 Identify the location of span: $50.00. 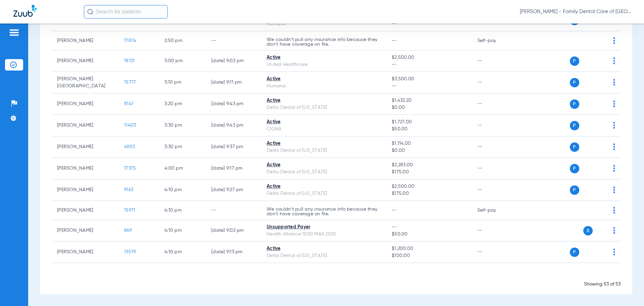
(428, 129).